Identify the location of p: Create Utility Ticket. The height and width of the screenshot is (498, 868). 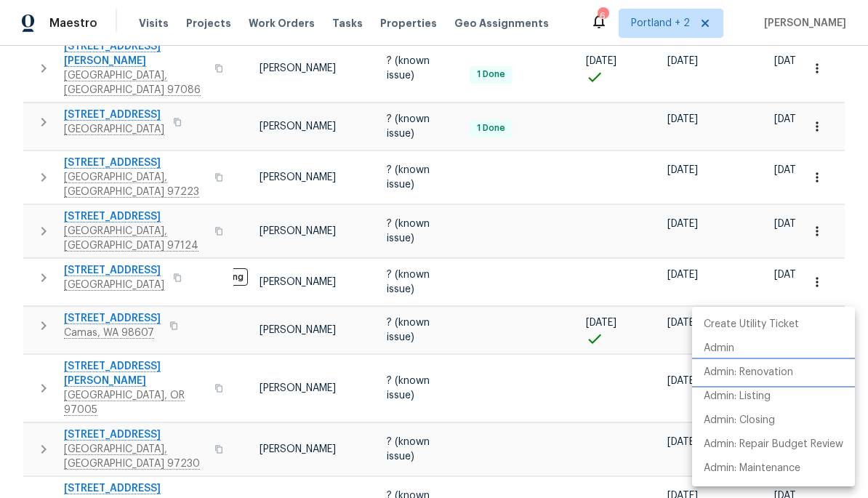
(751, 324).